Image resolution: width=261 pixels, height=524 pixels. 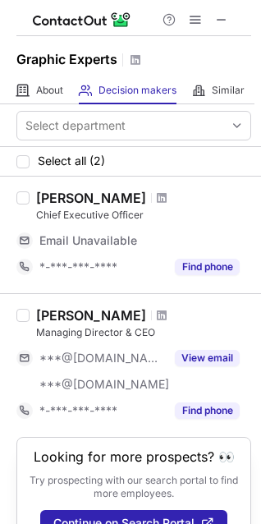 I want to click on div: Chief Executive Officer, so click(x=144, y=215).